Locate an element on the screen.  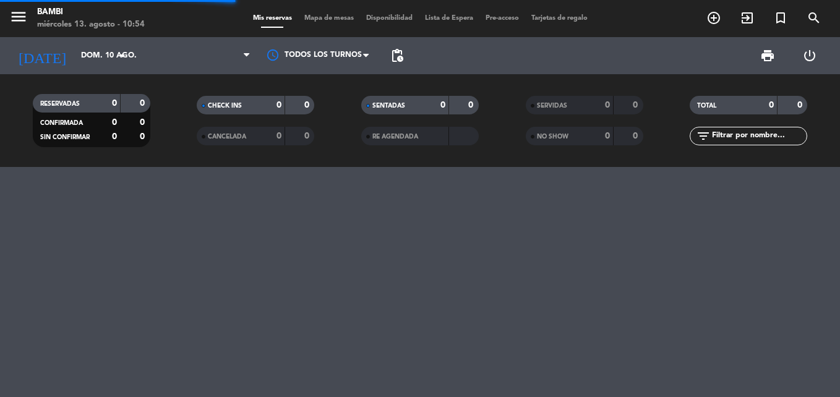
span: Tarjetas de regalo is located at coordinates (559, 18).